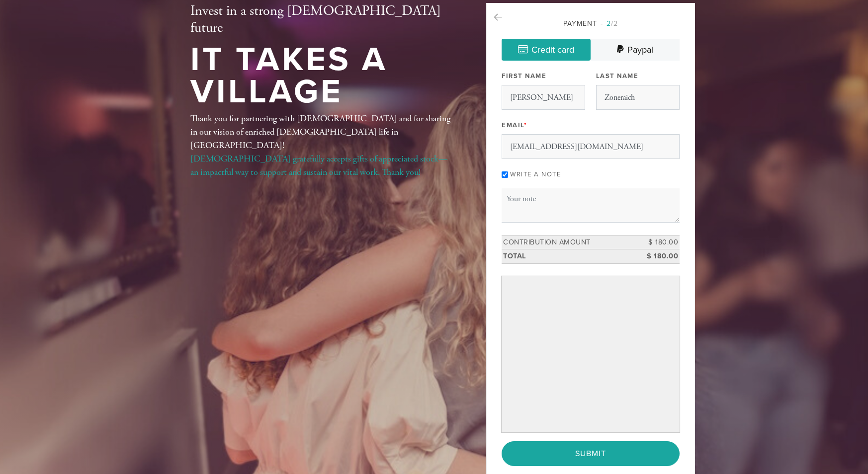 The image size is (868, 474). What do you see at coordinates (609, 24) in the screenshot?
I see `span: /2` at bounding box center [609, 24].